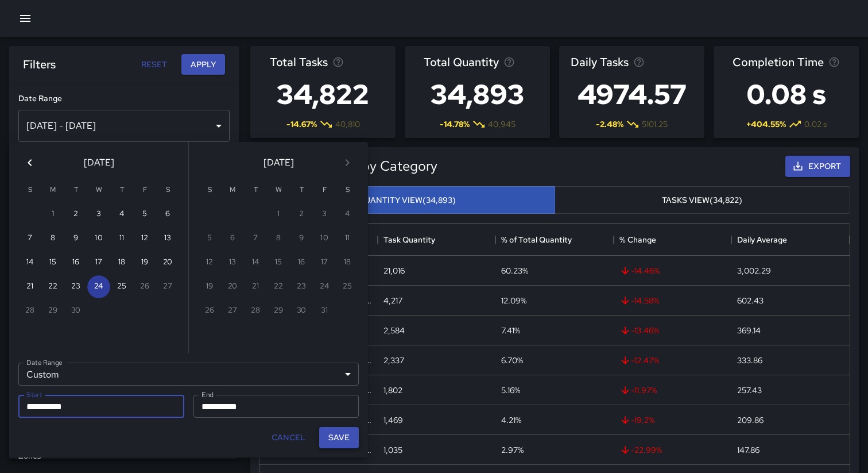 The width and height of the screenshot is (868, 473). Describe the element at coordinates (122, 215) in the screenshot. I see `button: 4` at that location.